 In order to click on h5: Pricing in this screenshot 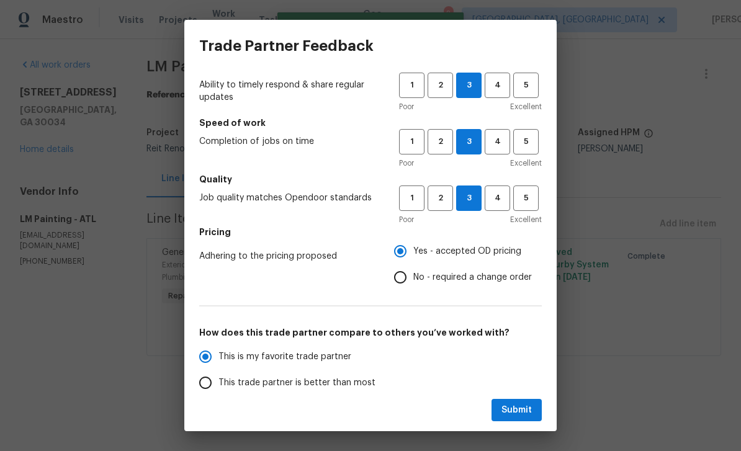, I will do `click(371, 232)`.